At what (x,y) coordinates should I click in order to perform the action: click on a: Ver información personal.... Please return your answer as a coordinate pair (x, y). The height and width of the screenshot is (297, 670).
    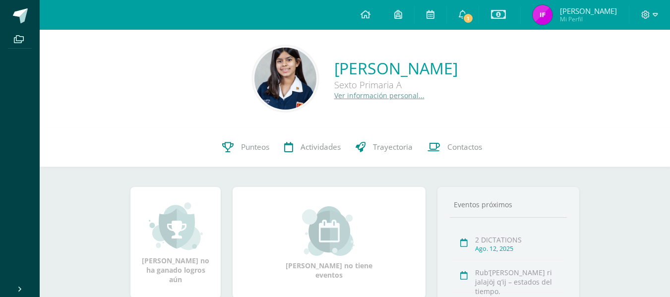
    Looking at the image, I should click on (380, 95).